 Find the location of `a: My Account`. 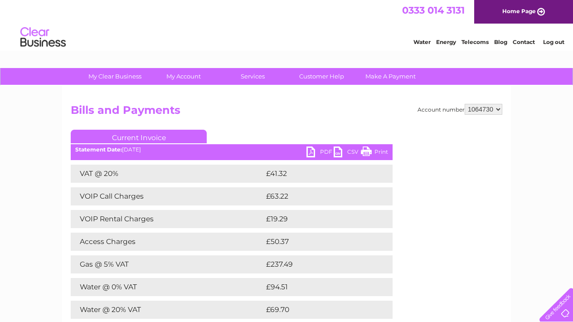

a: My Account is located at coordinates (184, 76).